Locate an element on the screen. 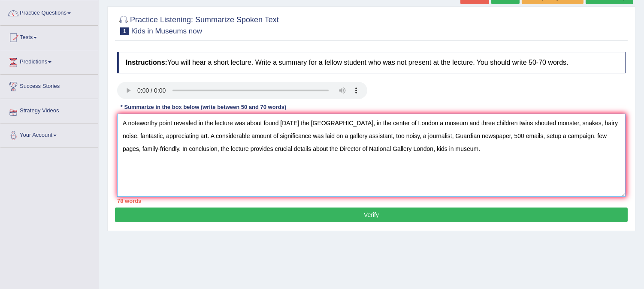 This screenshot has width=644, height=289. a: Predictions is located at coordinates (49, 61).